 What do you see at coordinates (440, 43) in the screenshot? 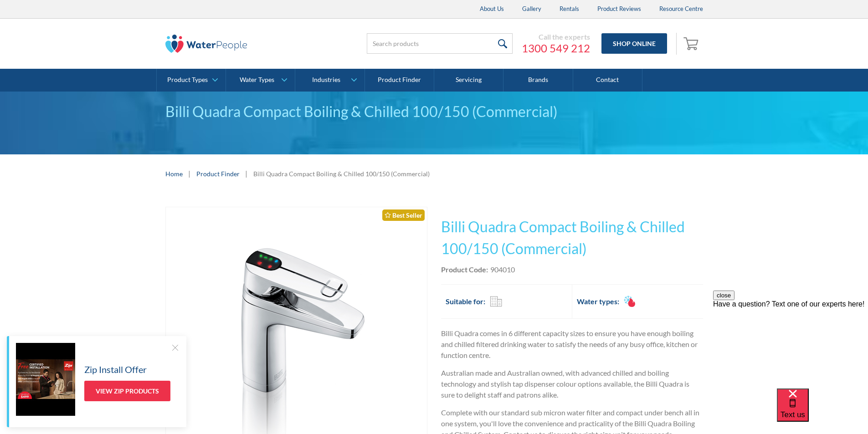
I see `input: Search products` at bounding box center [440, 43].